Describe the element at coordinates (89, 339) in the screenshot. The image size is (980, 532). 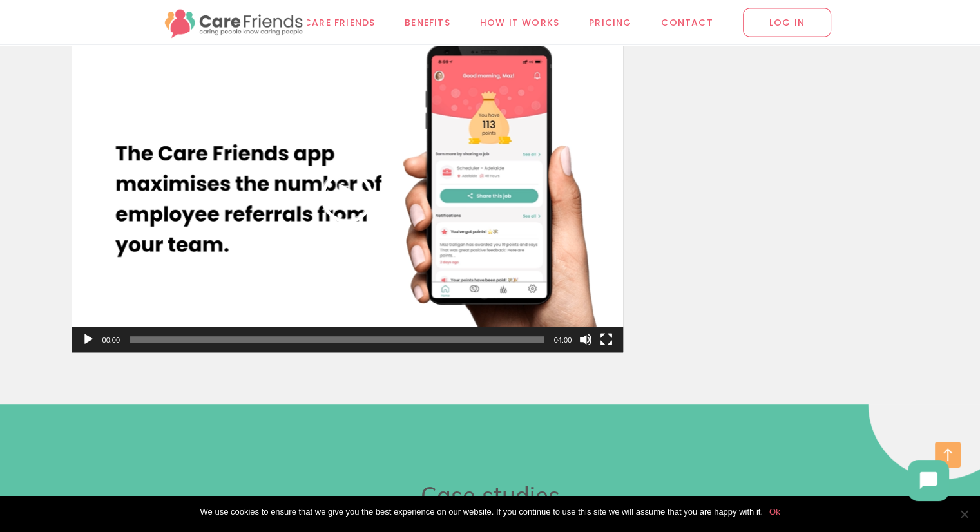
I see `button: Play` at that location.